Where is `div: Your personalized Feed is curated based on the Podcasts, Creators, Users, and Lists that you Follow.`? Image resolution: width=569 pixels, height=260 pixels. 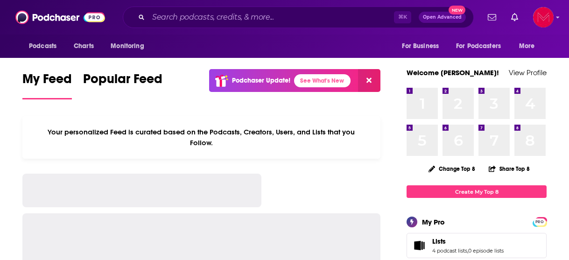
div: Your personalized Feed is curated based on the Podcasts, Creators, Users, and Lists that you Follow. is located at coordinates (201, 137).